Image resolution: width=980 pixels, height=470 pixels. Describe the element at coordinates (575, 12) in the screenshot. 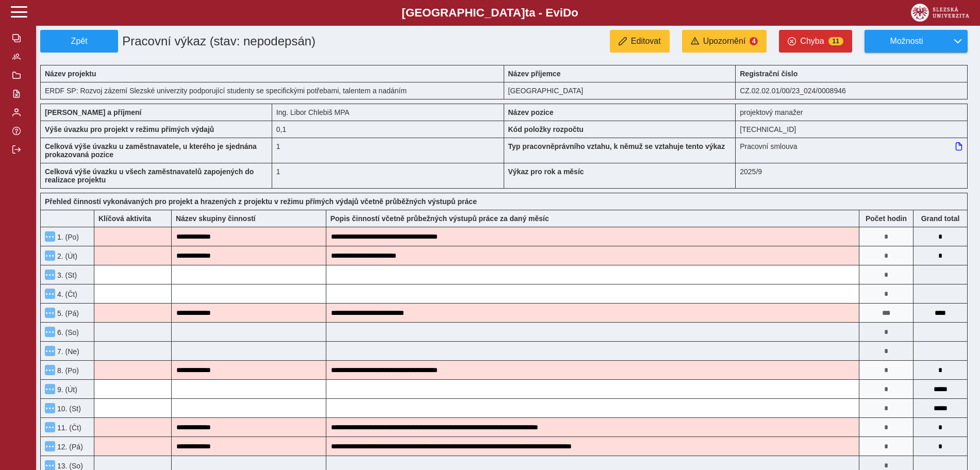

I see `span: o` at that location.